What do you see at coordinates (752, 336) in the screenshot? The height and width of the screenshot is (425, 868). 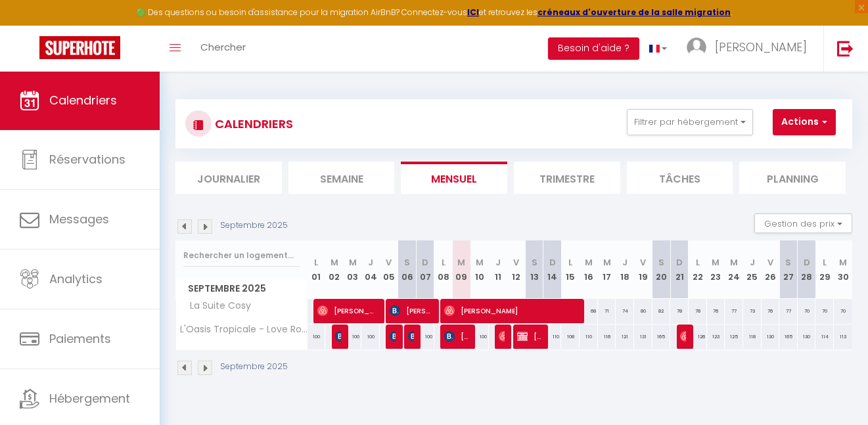 I see `div: 118` at bounding box center [752, 336].